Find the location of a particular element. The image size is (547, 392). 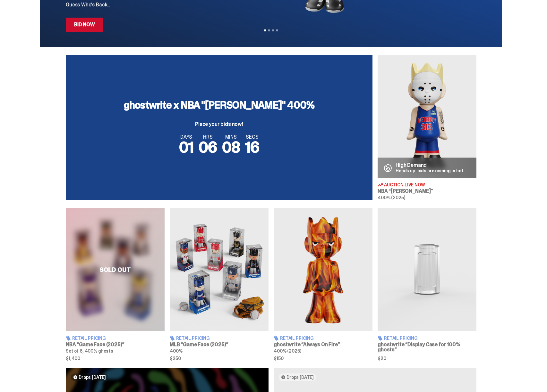

div: Sold Out is located at coordinates (115, 269).